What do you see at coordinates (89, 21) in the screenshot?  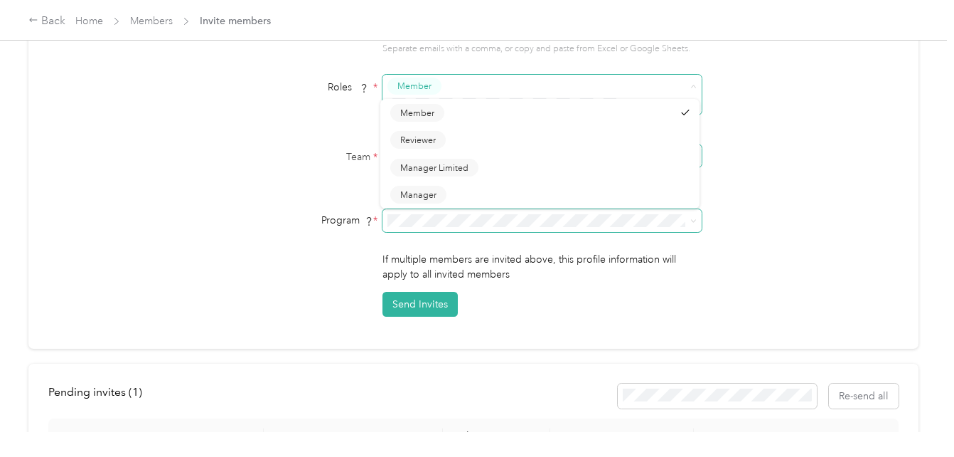 I see `a: Home` at bounding box center [89, 21].